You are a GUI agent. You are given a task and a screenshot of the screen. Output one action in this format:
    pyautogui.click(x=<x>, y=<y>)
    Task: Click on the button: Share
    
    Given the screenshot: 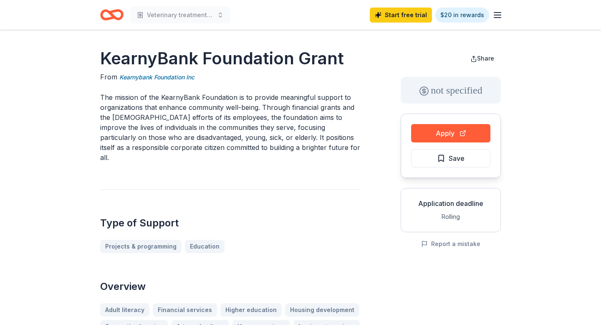 What is the action you would take?
    pyautogui.click(x=482, y=58)
    